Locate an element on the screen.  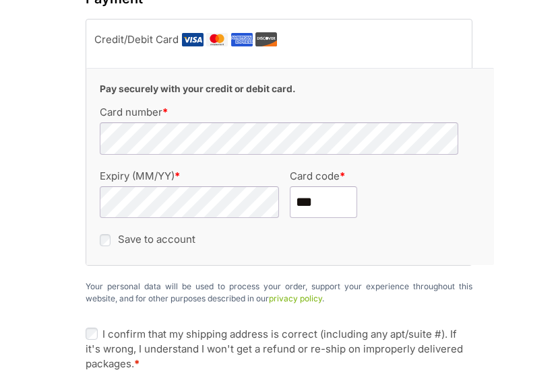
b: Pay securely with your credit or debit card. is located at coordinates (197, 89).